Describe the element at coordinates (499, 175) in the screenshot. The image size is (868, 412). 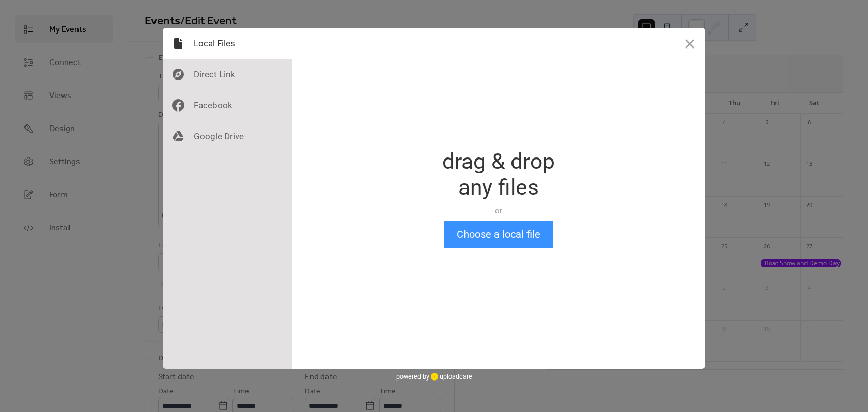
I see `div: drag & drop any files` at that location.